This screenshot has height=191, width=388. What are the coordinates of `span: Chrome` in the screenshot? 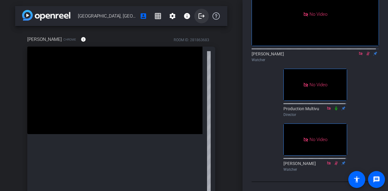 It's located at (70, 39).